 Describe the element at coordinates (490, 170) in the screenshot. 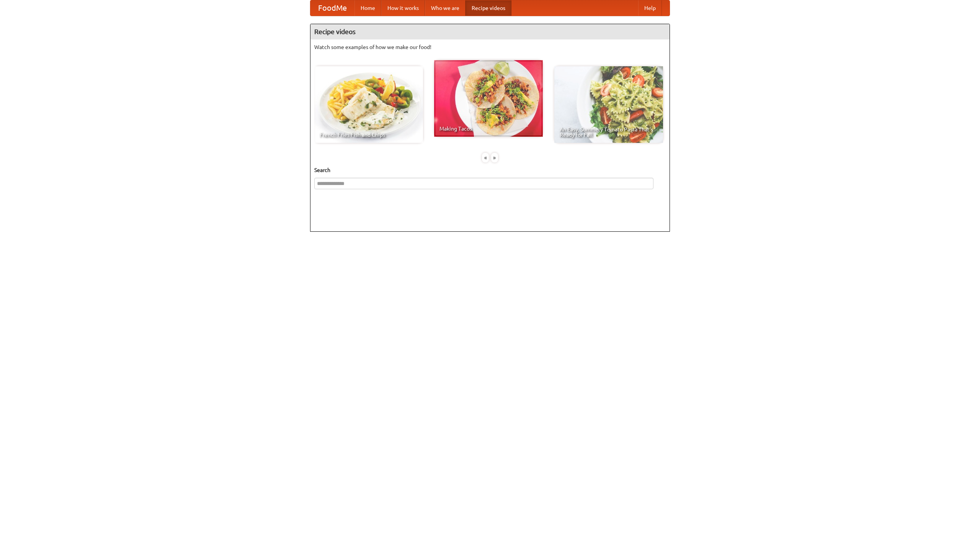

I see `h5: Search` at that location.